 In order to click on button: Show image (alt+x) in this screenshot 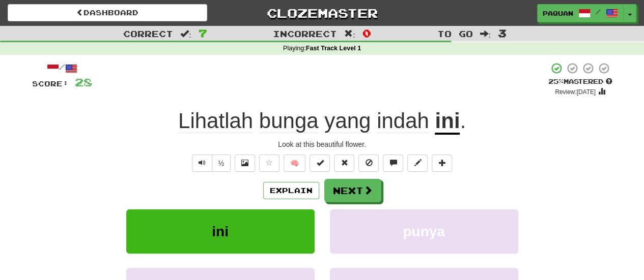, I will do `click(245, 164)`.